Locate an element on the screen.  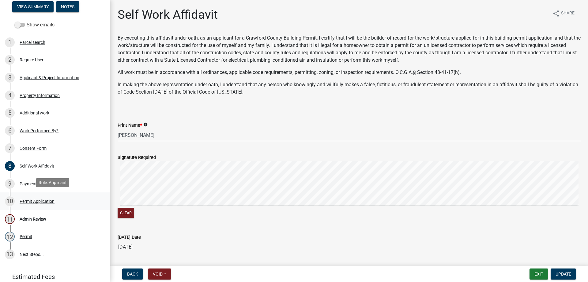
div: 7 is located at coordinates (10, 148).